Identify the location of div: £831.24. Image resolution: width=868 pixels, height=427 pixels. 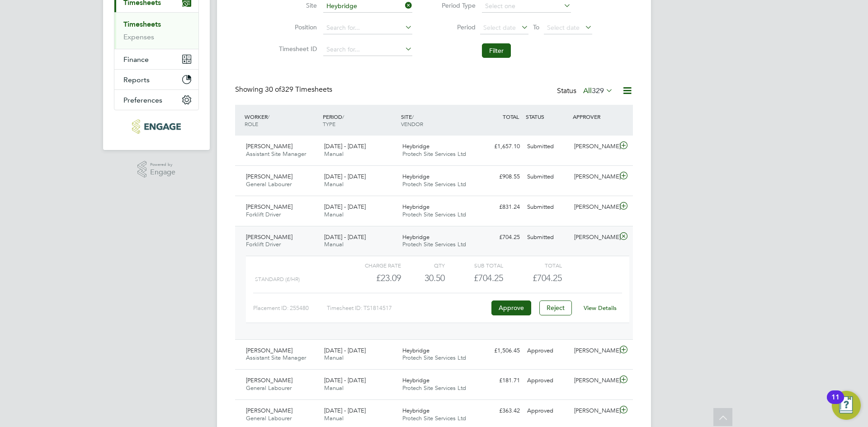
(500, 207).